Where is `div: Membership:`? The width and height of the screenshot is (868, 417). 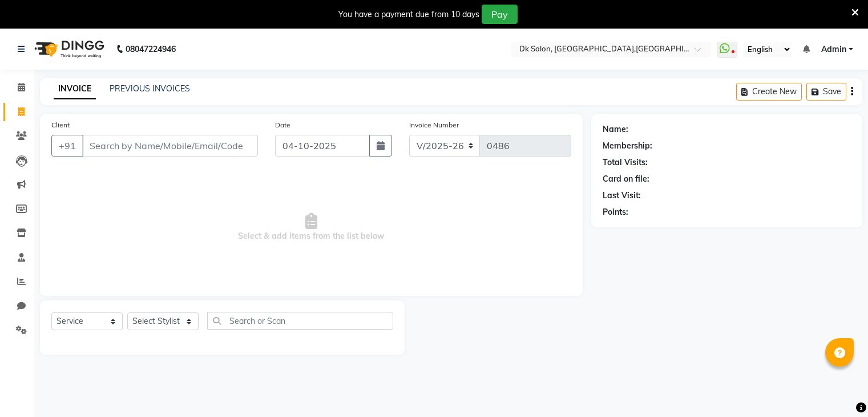 div: Membership: is located at coordinates (628, 145).